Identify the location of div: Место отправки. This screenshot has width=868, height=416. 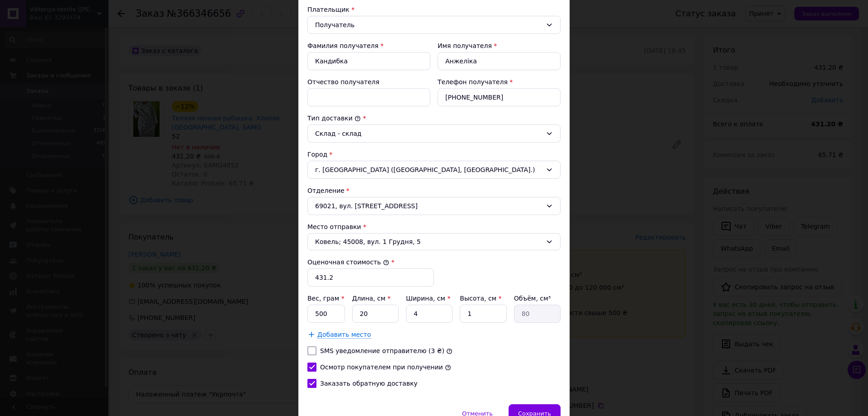
(434, 227).